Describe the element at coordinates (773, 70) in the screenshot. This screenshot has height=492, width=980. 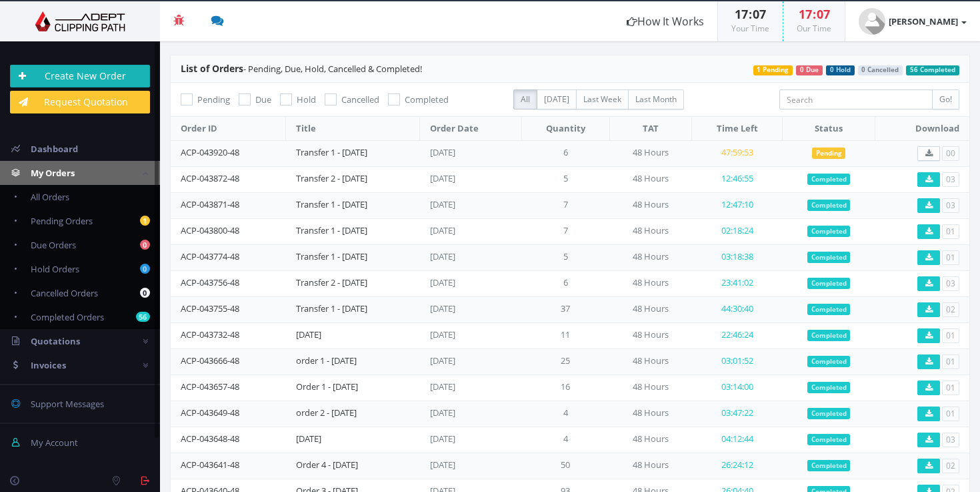
I see `span: 1 Pending` at that location.